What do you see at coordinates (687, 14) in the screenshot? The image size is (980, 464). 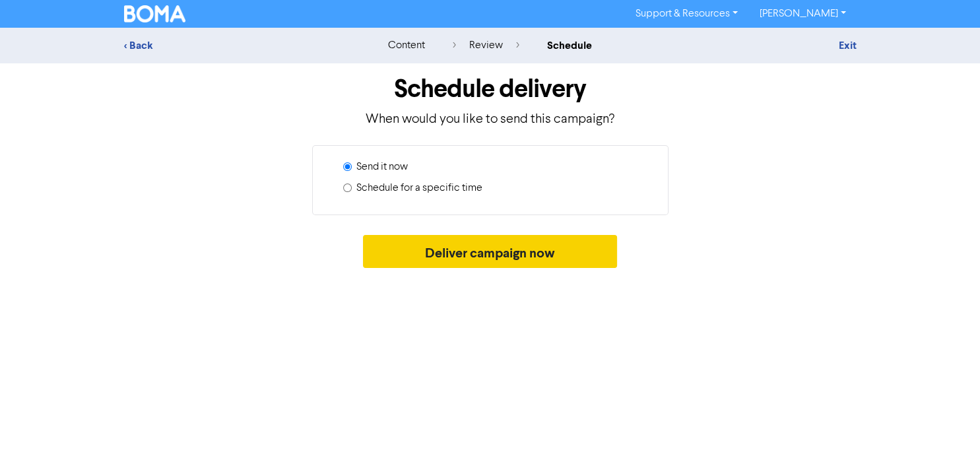 I see `a: Support & Resources` at bounding box center [687, 14].